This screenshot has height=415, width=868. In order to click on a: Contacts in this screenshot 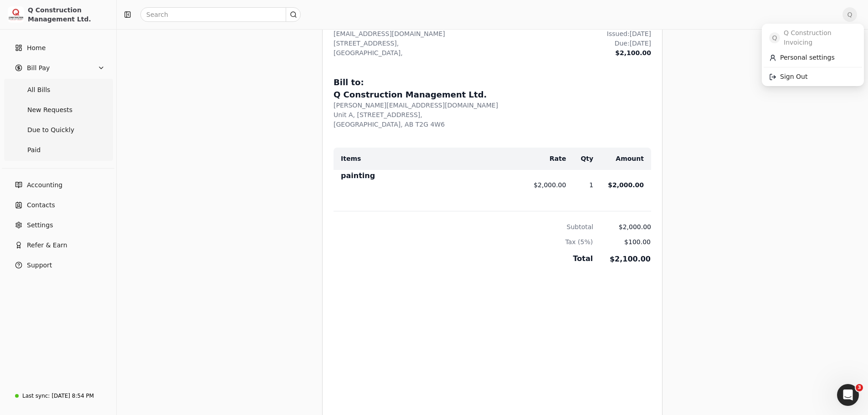, I will do `click(58, 205)`.